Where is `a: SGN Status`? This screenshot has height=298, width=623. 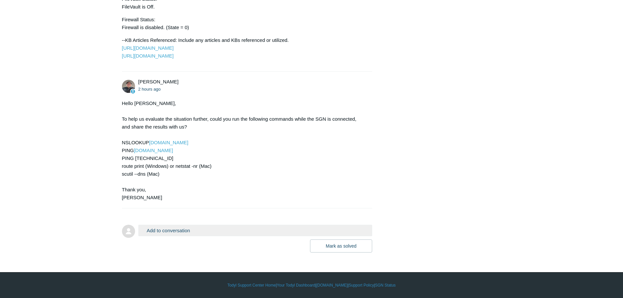 a: SGN Status is located at coordinates (385, 285).